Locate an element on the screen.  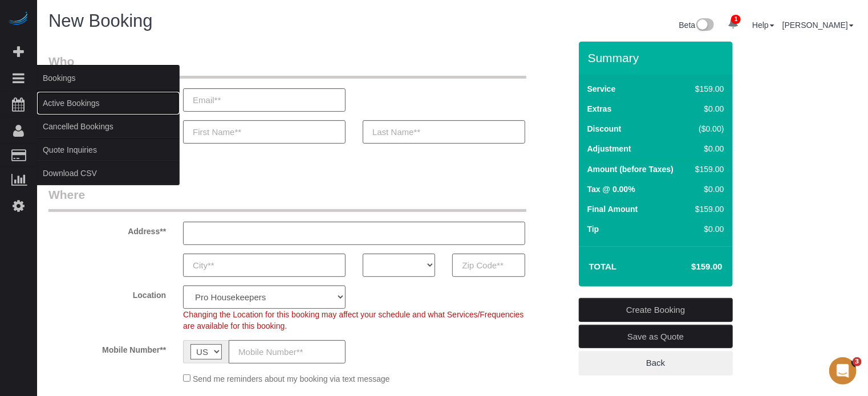
label: Amount (before Taxes) is located at coordinates (630, 169).